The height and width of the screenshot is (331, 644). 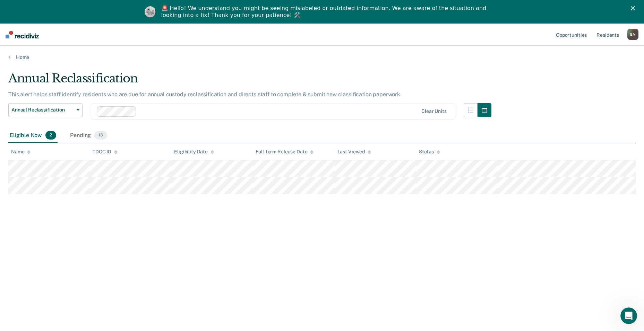 I want to click on div: Clear units, so click(x=434, y=112).